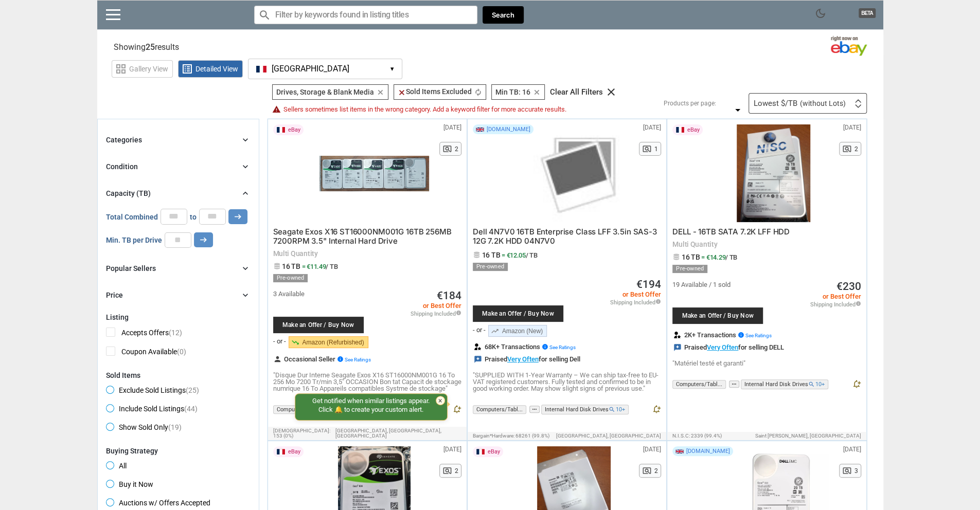 The image size is (980, 510). What do you see at coordinates (731, 232) in the screenshot?
I see `a: DELL - 16TB SATA 7.2K LFF HDD` at bounding box center [731, 232].